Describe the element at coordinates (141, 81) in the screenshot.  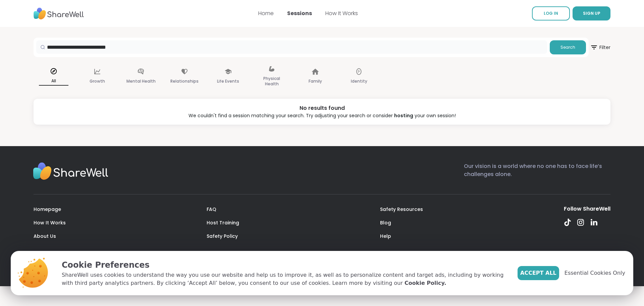
I see `p: Mental Health` at that location.